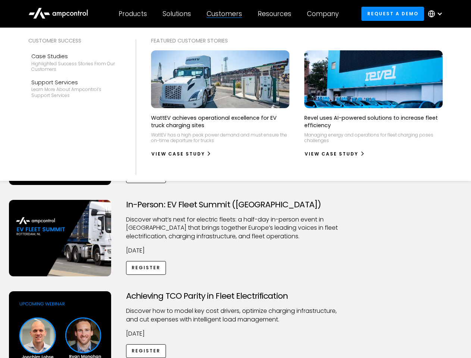 This screenshot has height=358, width=471. I want to click on div: Learn more about Ampcontrol’s support services, so click(75, 92).